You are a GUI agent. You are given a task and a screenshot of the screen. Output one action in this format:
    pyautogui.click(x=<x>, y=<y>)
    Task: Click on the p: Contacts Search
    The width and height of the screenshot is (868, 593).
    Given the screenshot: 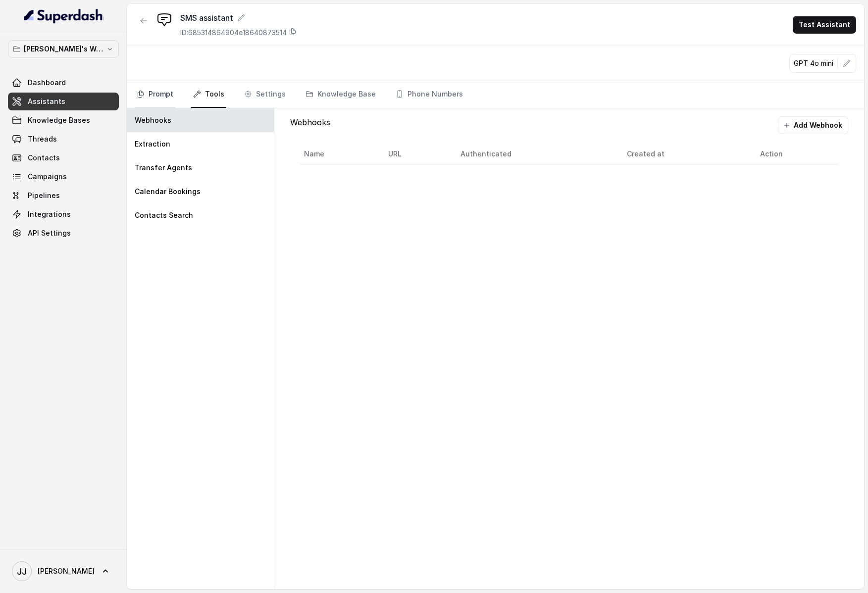 What is the action you would take?
    pyautogui.click(x=164, y=215)
    